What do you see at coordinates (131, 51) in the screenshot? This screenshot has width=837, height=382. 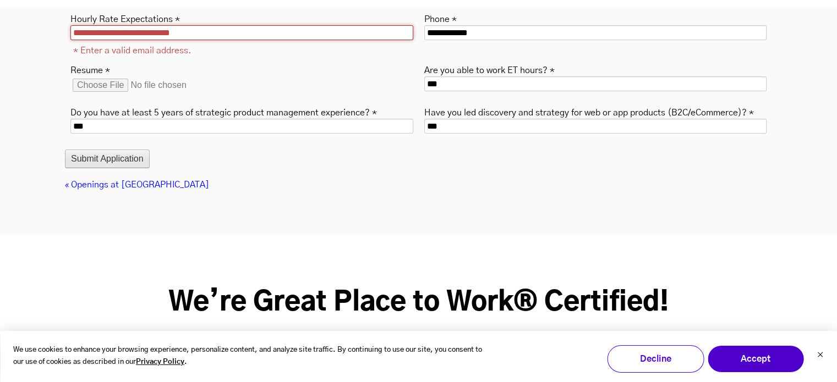 I see `label: * Enter a valid email address.` at bounding box center [131, 51].